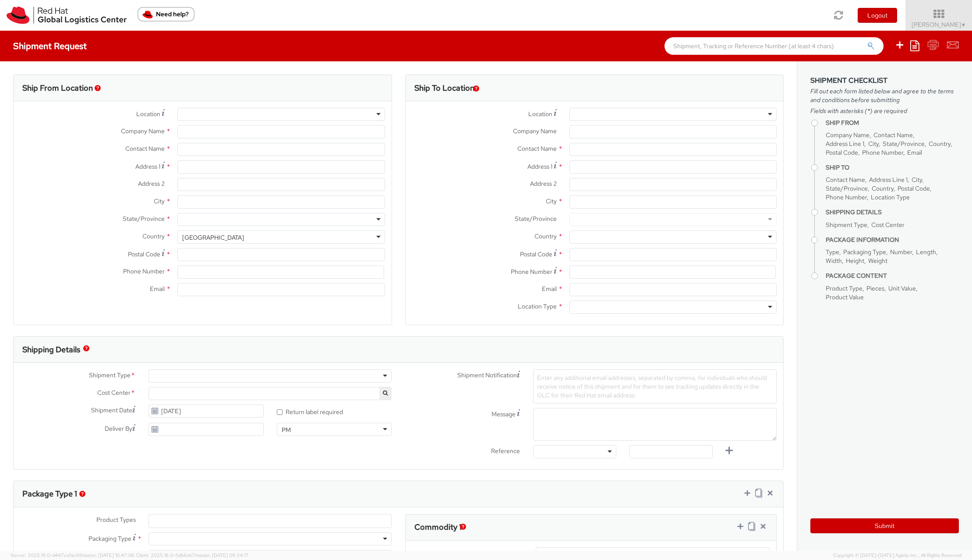 The image size is (972, 560). Describe the element at coordinates (877, 15) in the screenshot. I see `button: Logout` at that location.